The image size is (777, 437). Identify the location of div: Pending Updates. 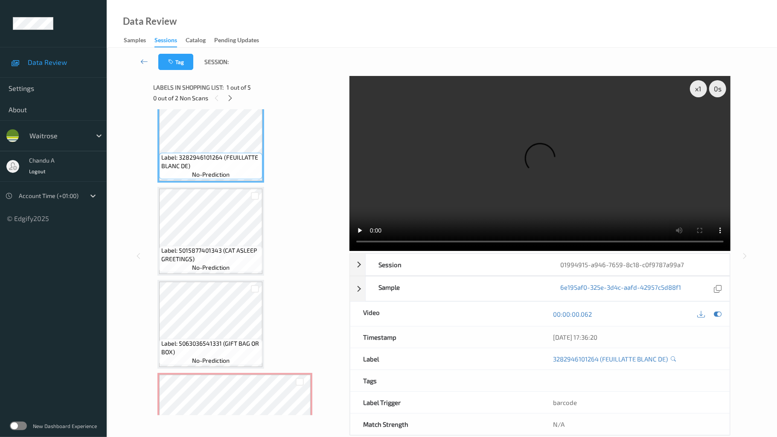
(236, 41).